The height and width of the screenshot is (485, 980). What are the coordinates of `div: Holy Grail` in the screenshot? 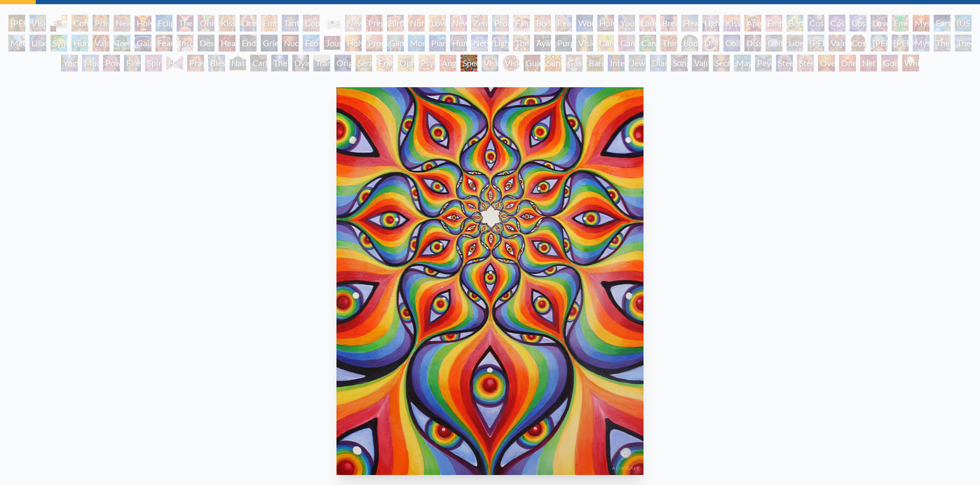 It's located at (143, 23).